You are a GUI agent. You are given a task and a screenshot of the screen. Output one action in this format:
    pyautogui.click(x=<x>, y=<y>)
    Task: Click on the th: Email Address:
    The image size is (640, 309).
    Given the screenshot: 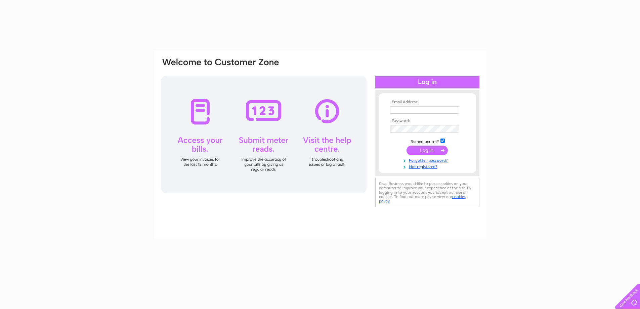 What is the action you would take?
    pyautogui.click(x=427, y=102)
    